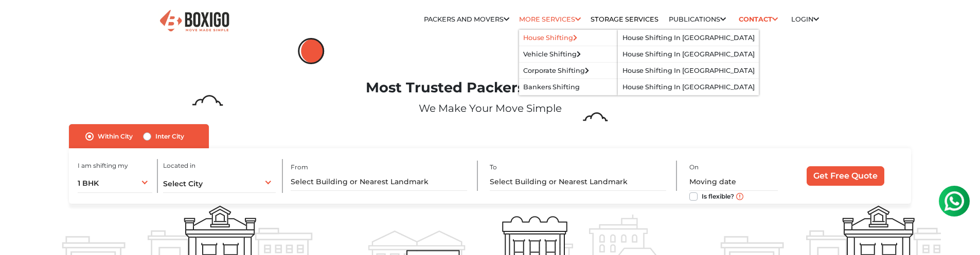 This screenshot has width=980, height=255. Describe the element at coordinates (195, 21) in the screenshot. I see `img: Boxigo` at that location.